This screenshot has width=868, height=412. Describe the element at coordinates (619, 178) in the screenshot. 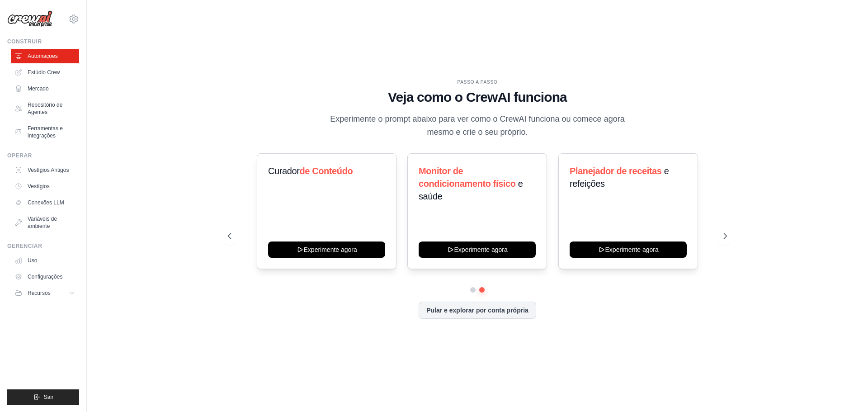

I see `font: e refeições` at that location.